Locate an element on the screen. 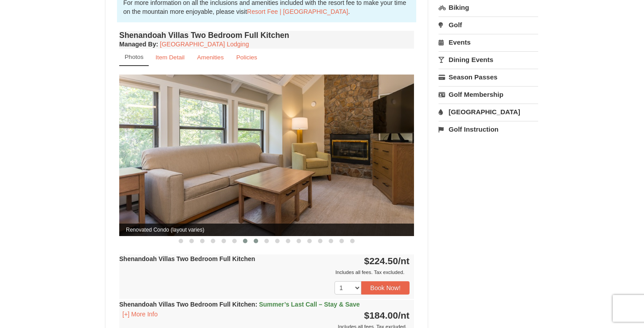 Image resolution: width=644 pixels, height=328 pixels. strong: $224.50 is located at coordinates (387, 261).